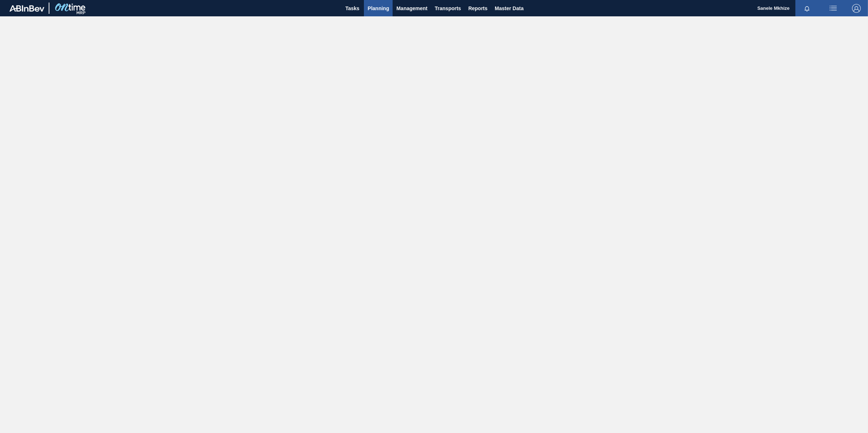 The width and height of the screenshot is (868, 433). What do you see at coordinates (378, 8) in the screenshot?
I see `span: Planning` at bounding box center [378, 8].